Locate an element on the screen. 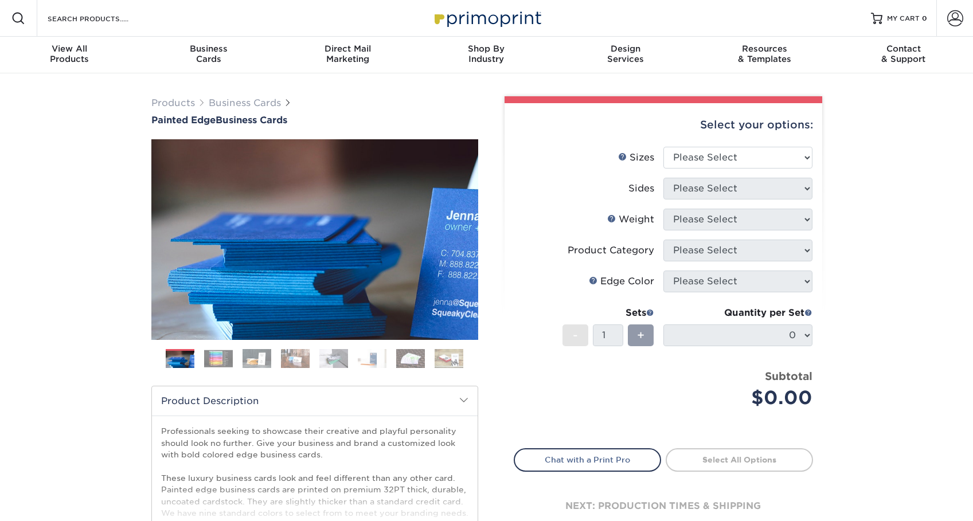 Image resolution: width=973 pixels, height=521 pixels. div: Sizes is located at coordinates (636, 158).